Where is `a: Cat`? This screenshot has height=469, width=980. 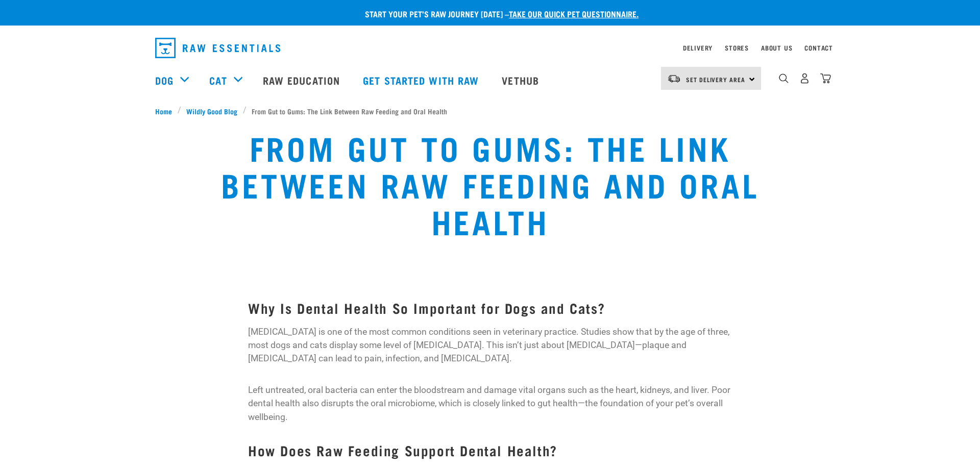 a: Cat is located at coordinates (218, 80).